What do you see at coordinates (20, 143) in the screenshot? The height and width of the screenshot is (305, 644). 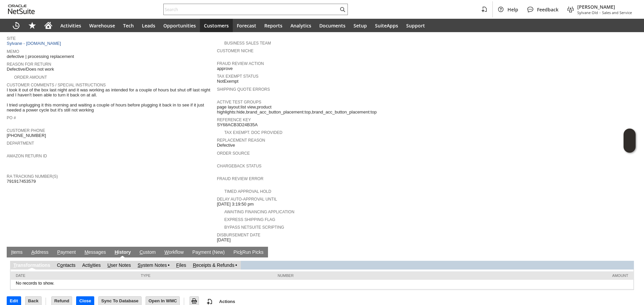 I see `a: Department` at bounding box center [20, 143].